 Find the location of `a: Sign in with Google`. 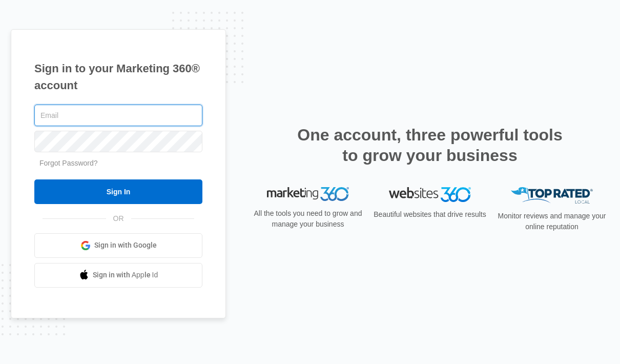

a: Sign in with Google is located at coordinates (118, 245).